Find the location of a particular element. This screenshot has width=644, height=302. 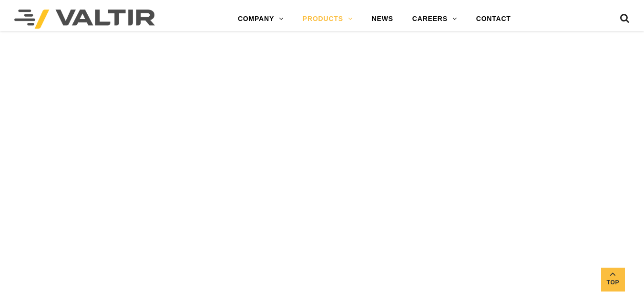

a: NEWS is located at coordinates (383, 19).